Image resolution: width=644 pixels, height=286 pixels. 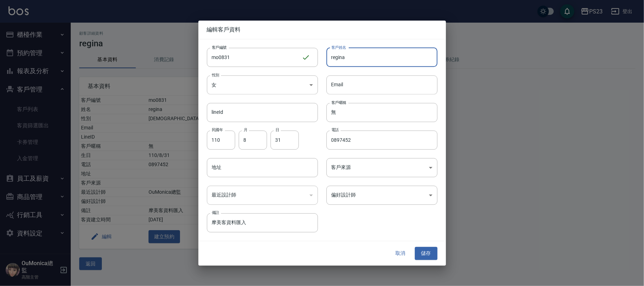 I want to click on label: 民國年, so click(x=217, y=130).